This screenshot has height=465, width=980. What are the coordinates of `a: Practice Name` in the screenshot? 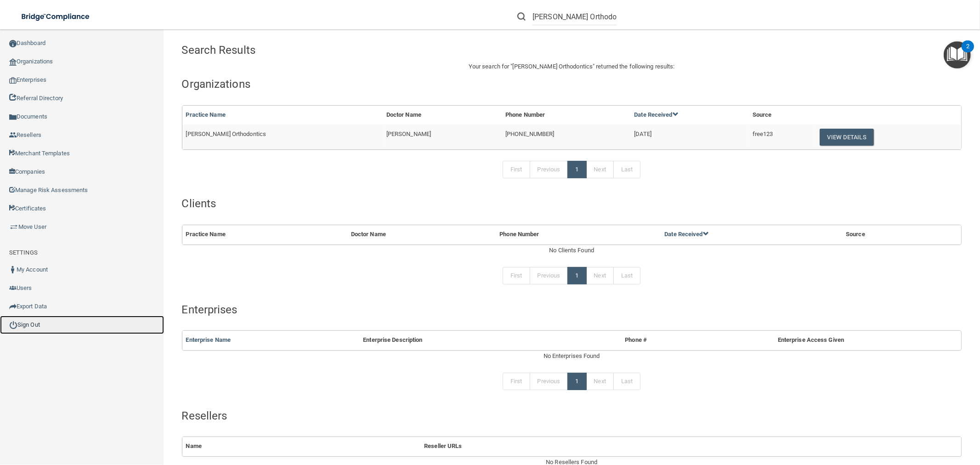 It's located at (206, 115).